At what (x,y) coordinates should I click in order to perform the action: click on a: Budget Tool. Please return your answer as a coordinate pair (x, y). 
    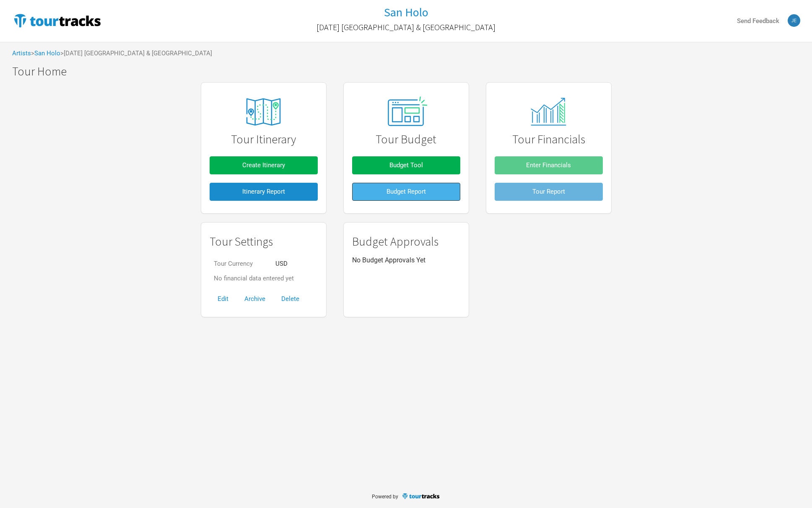
    Looking at the image, I should click on (406, 165).